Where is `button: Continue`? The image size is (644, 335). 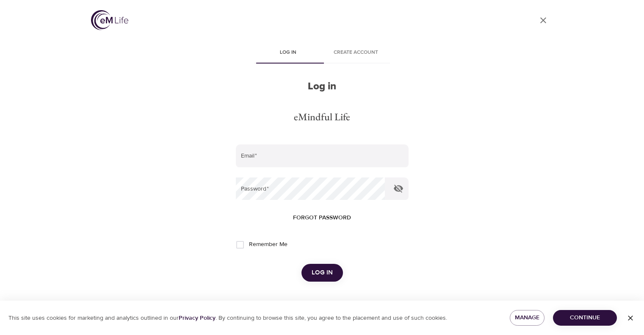 button: Continue is located at coordinates (585, 318).